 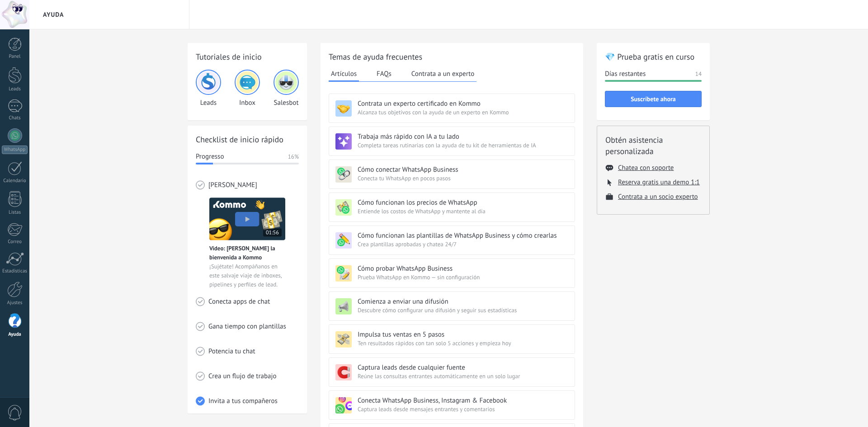 What do you see at coordinates (461, 136) in the screenshot?
I see `h3: Trabaja más rápido con IA a tu lado` at bounding box center [461, 136].